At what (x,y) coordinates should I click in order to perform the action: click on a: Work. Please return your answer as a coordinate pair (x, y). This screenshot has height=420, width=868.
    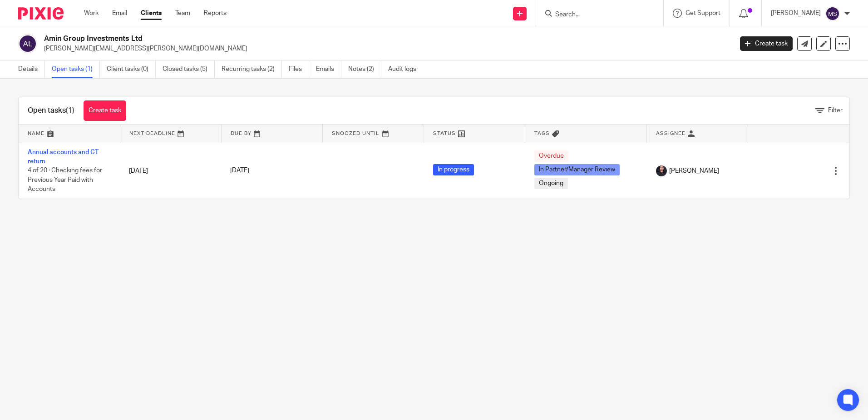
    Looking at the image, I should click on (91, 13).